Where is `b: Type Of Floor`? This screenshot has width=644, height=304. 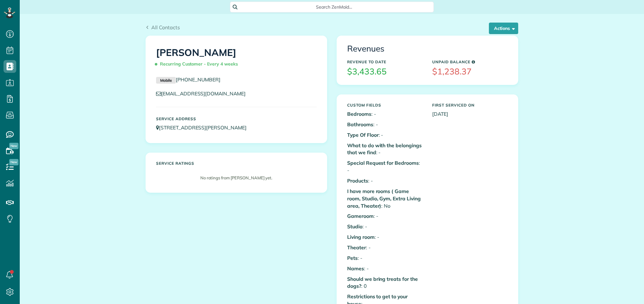
b: Type Of Floor is located at coordinates (363, 135).